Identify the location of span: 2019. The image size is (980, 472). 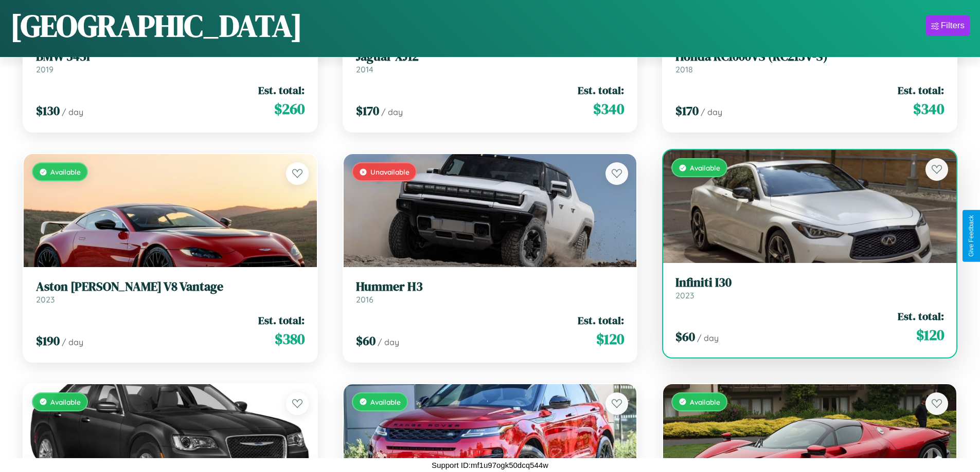
(44, 69).